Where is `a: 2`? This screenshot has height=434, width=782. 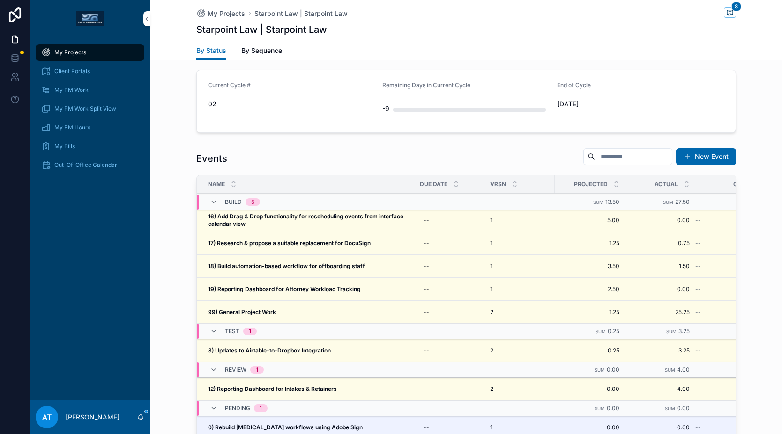
a: 2 is located at coordinates (520, 389).